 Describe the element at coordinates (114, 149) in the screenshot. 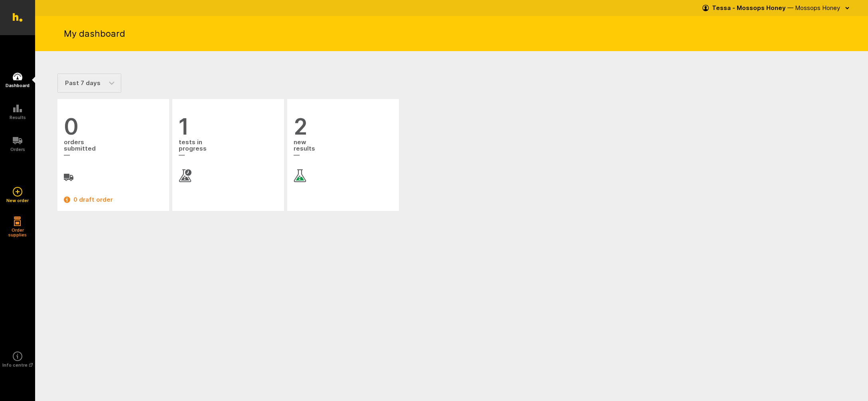

I see `span: orders submitted` at that location.